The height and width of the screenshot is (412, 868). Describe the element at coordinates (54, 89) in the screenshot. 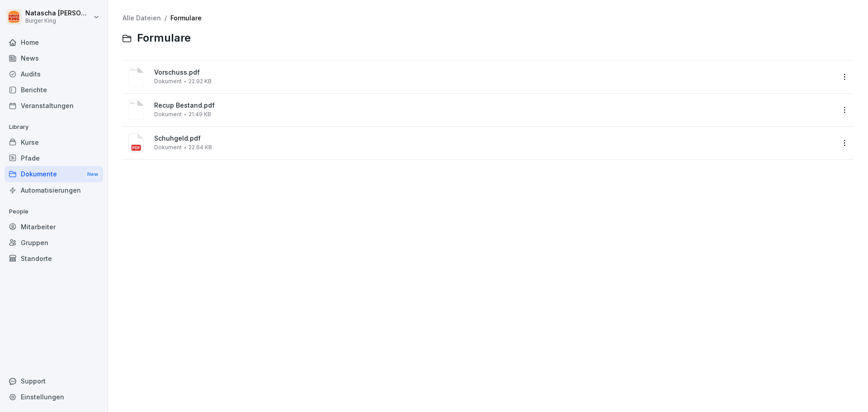

I see `a: Berichte` at that location.